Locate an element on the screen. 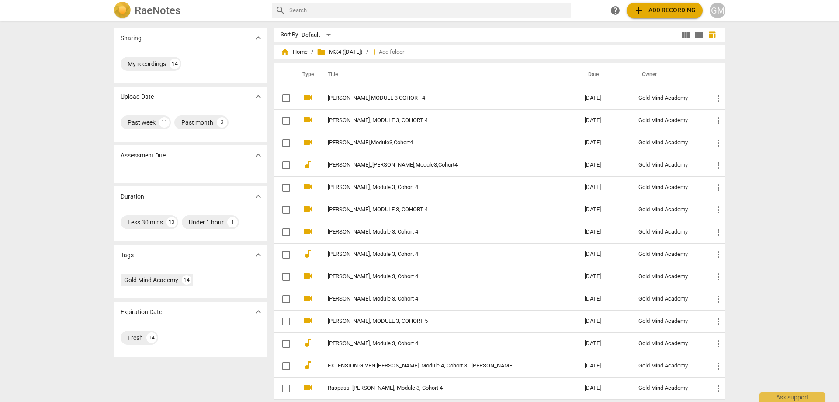 This screenshot has width=839, height=402. button: Table view is located at coordinates (712, 35).